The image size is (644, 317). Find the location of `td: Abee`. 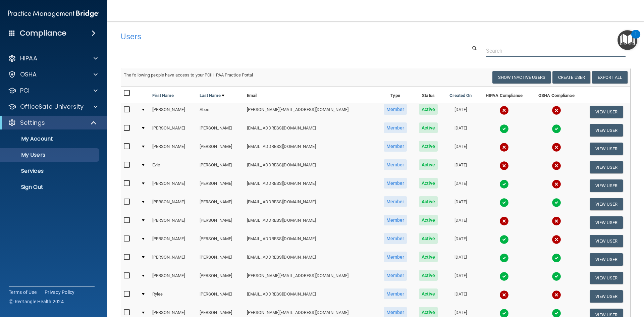

td: Abee is located at coordinates (220, 112).